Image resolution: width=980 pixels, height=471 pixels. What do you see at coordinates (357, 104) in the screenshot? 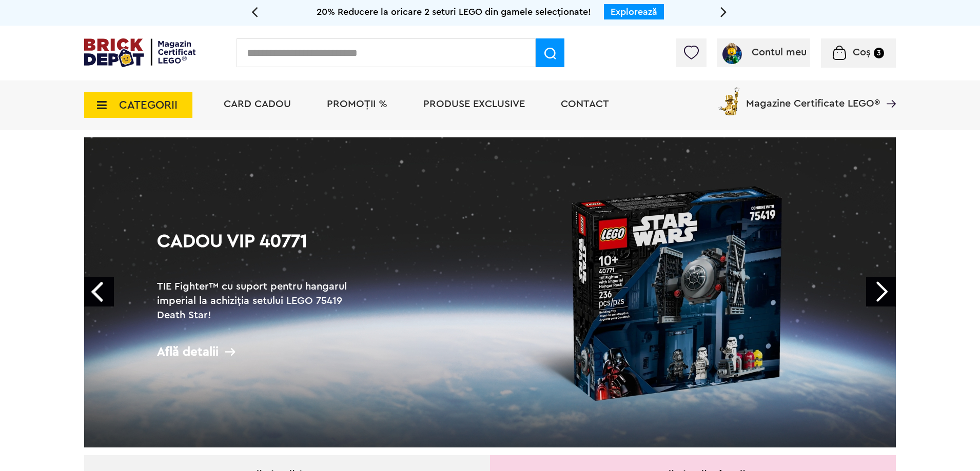
I see `span: PROMOȚII %` at bounding box center [357, 104].